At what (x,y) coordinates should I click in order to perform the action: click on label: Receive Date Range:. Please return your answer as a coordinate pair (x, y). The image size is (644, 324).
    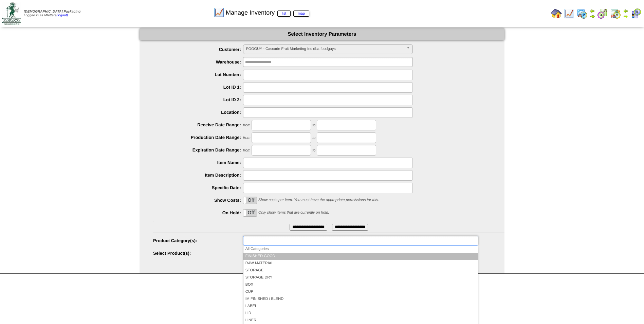
    Looking at the image, I should click on (198, 125).